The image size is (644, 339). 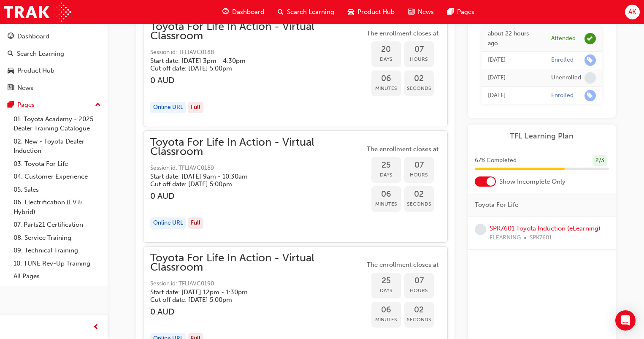 I want to click on a: 08. Service Training, so click(x=57, y=238).